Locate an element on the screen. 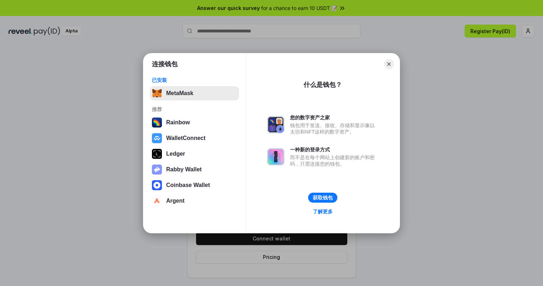 The height and width of the screenshot is (286, 543). div: MetaMask is located at coordinates (180, 93).